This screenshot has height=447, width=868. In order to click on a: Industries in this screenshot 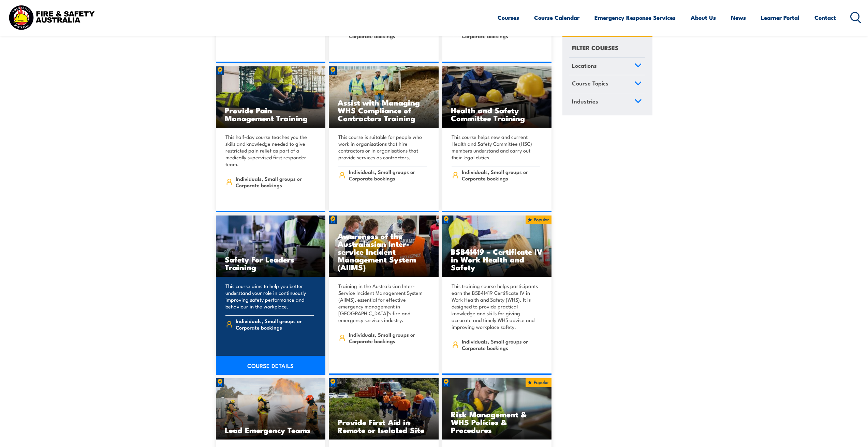, I will do `click(606, 102)`.